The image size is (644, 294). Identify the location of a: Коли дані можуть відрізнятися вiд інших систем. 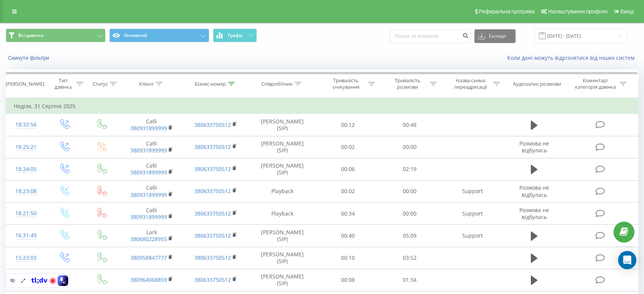
(573, 58).